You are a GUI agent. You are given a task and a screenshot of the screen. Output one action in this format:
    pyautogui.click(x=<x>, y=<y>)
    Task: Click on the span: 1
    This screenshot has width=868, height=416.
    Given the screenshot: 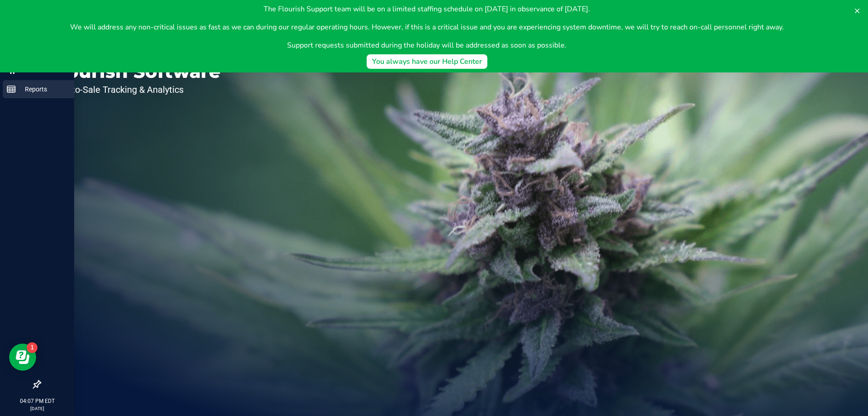 What is the action you would take?
    pyautogui.click(x=5, y=5)
    